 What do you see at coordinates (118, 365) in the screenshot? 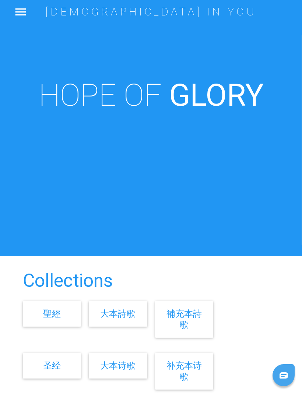
I see `a: 大本诗歌` at bounding box center [118, 365].